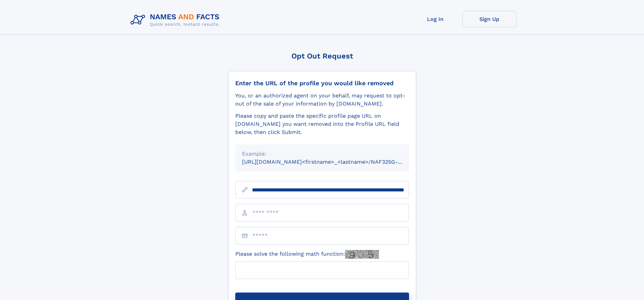  I want to click on div: Enter the URL of the profile you would like removed, so click(322, 83).